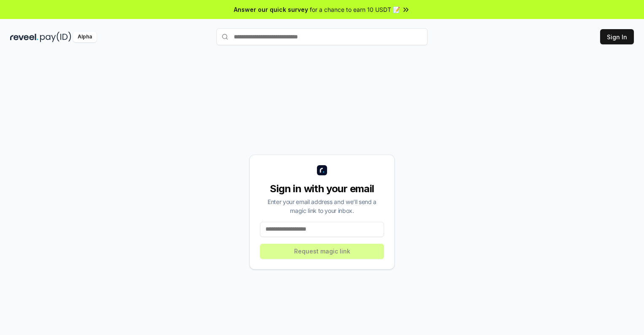 The height and width of the screenshot is (335, 644). Describe the element at coordinates (56, 36) in the screenshot. I see `img: pay_id` at that location.